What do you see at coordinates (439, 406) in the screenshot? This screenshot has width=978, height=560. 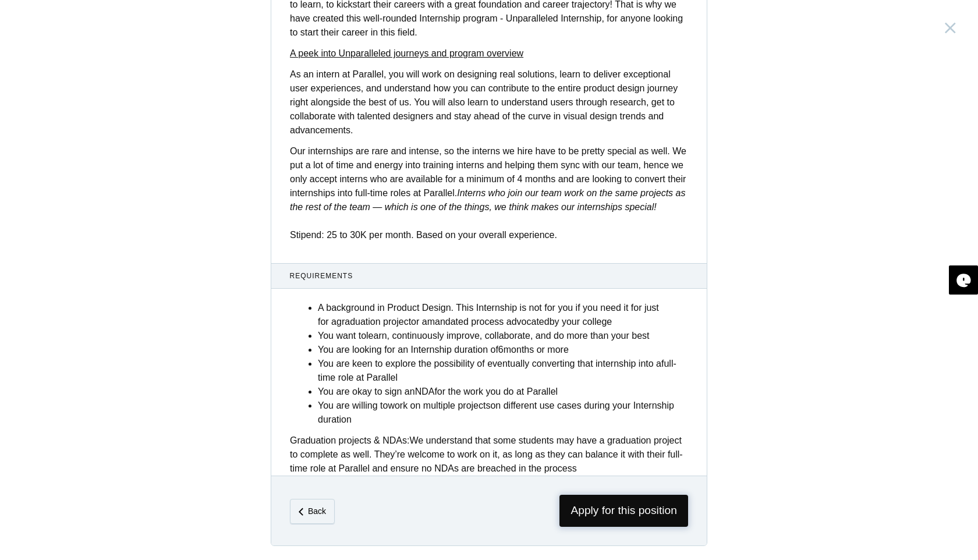 I see `strong: work on multiple projects` at bounding box center [439, 406].